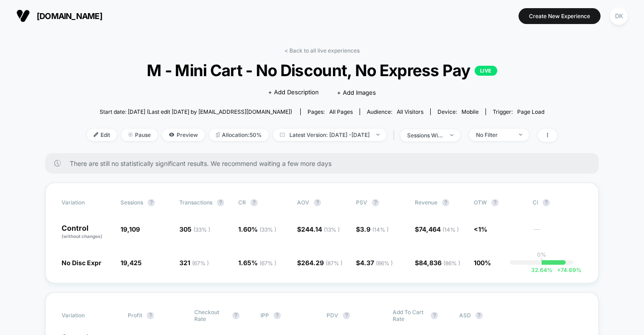 The width and height of the screenshot is (644, 335). Describe the element at coordinates (320, 229) in the screenshot. I see `span: 244.14` at that location.